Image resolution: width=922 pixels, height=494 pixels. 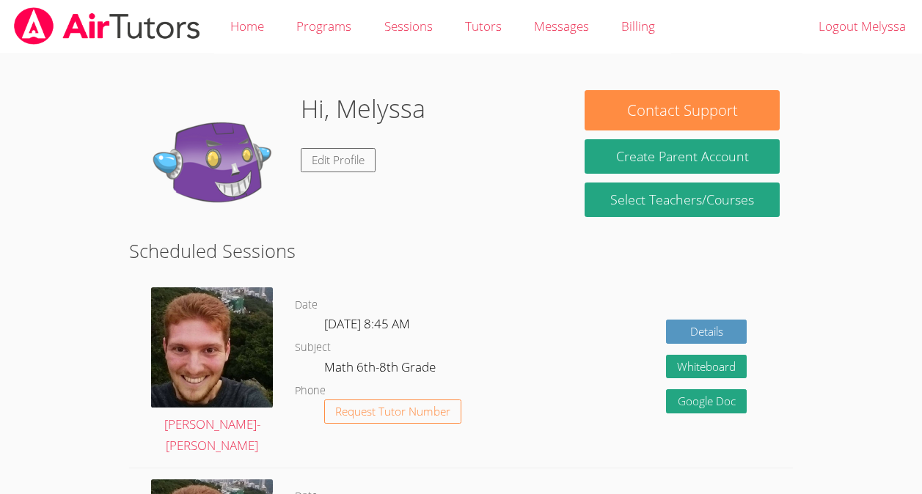 I want to click on h2: Scheduled Sessions, so click(x=461, y=251).